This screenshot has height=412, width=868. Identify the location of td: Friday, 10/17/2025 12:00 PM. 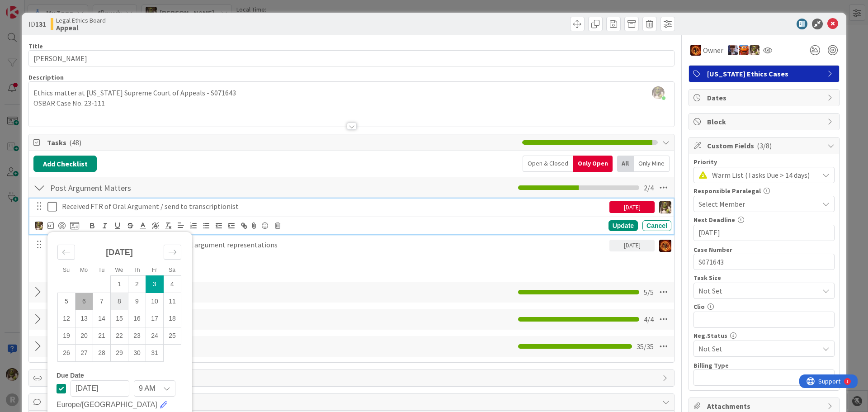
(154, 318).